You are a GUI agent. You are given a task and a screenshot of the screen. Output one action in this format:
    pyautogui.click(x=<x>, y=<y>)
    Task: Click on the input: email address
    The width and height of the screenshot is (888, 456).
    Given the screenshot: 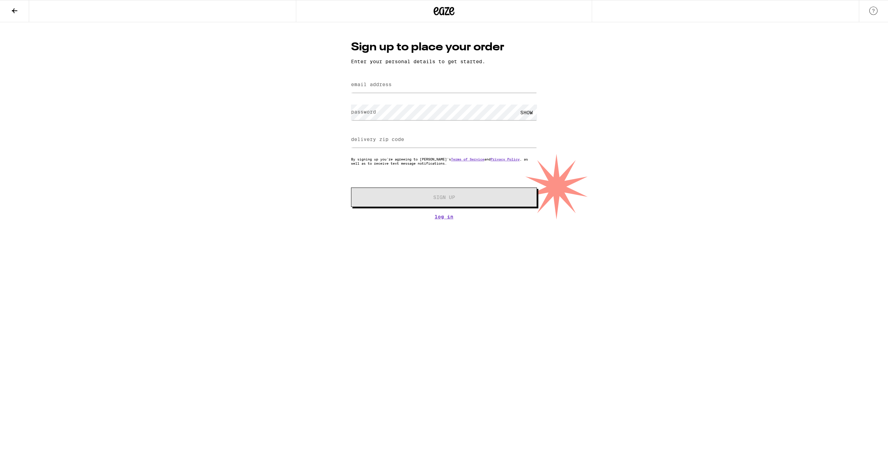 What is the action you would take?
    pyautogui.click(x=444, y=85)
    